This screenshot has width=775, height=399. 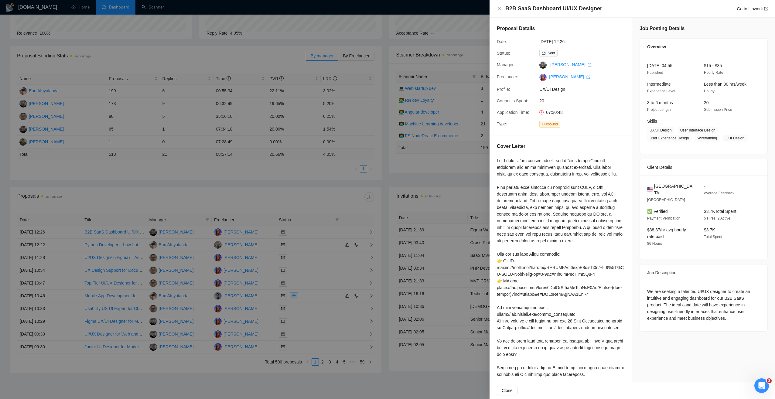 What do you see at coordinates (655, 73) in the screenshot?
I see `span: Published` at bounding box center [655, 73].